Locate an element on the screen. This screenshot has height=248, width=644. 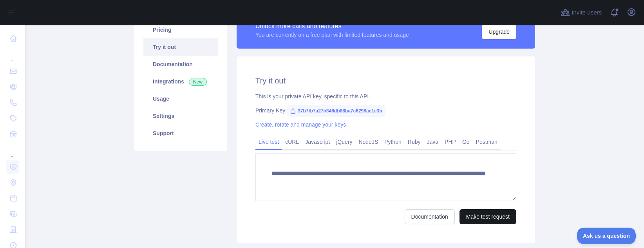
button: Make test request is located at coordinates (488, 217).